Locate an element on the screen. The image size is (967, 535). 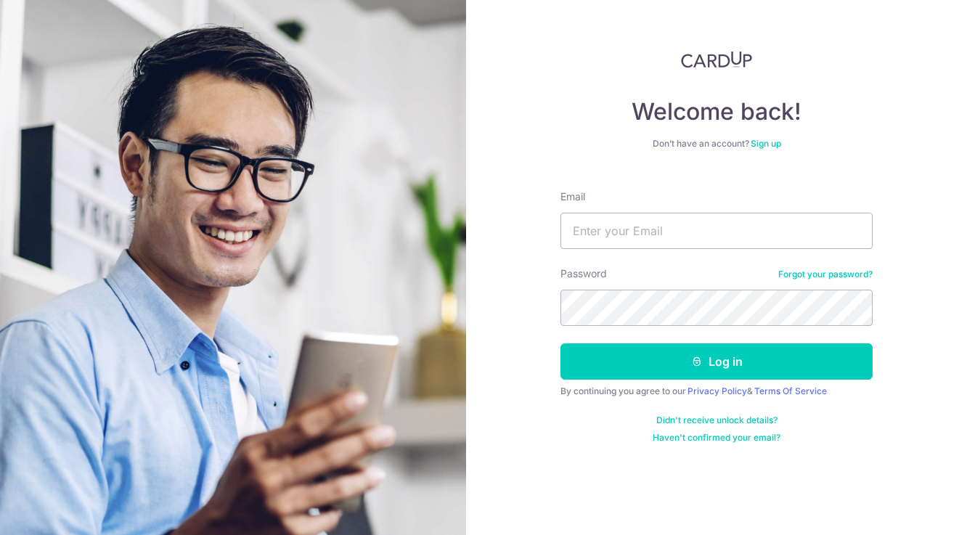
h4: Welcome back! is located at coordinates (717, 112).